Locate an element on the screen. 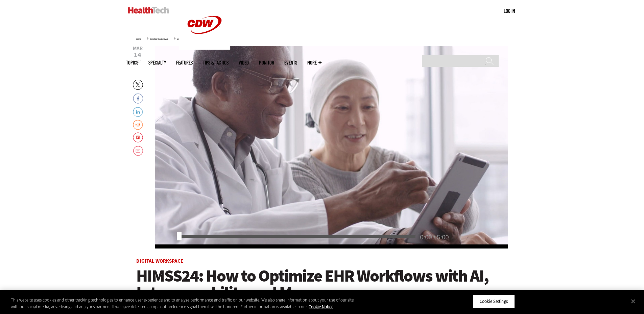  button: Close is located at coordinates (633, 301).